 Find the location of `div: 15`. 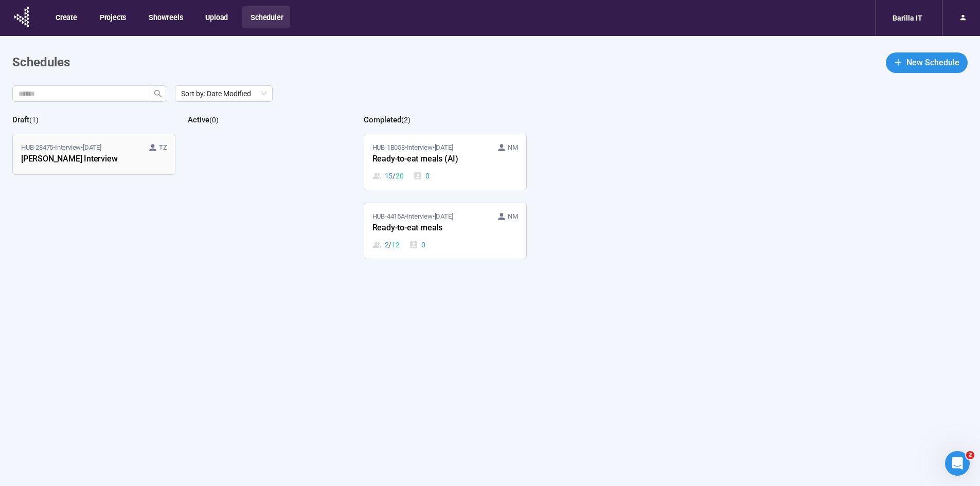

div: 15 is located at coordinates (388, 176).